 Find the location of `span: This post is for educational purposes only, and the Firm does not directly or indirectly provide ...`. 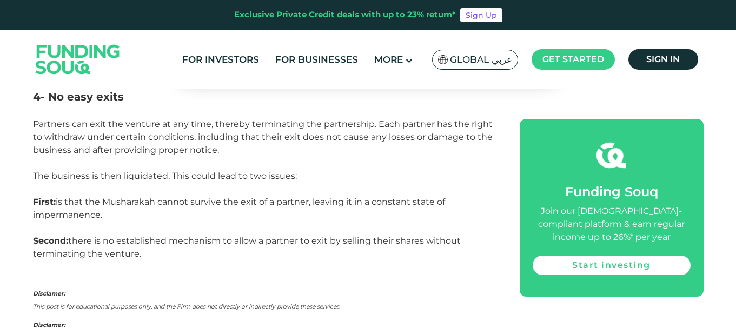

span: This post is for educational purposes only, and the Firm does not directly or indirectly provide ... is located at coordinates (187, 307).